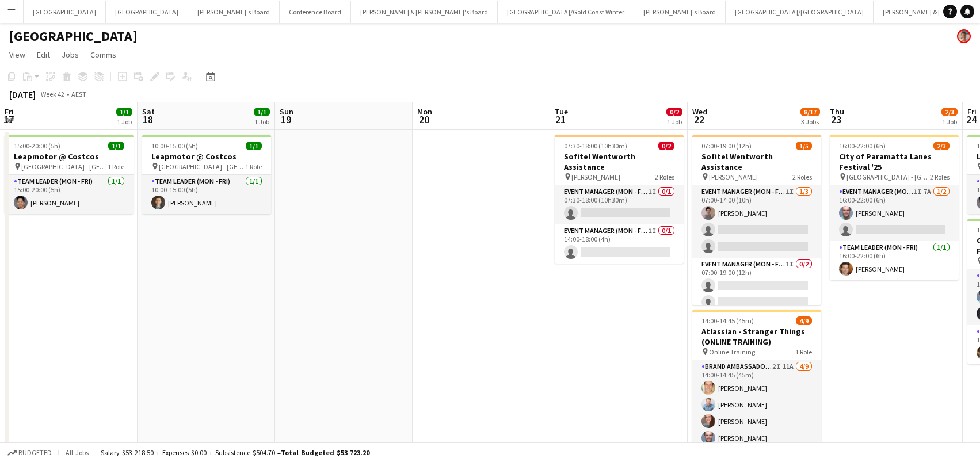 Image resolution: width=980 pixels, height=462 pixels. What do you see at coordinates (757, 337) in the screenshot?
I see `h3: Atlassian - Stranger Things (ONLINE TRAINING)` at bounding box center [757, 337].